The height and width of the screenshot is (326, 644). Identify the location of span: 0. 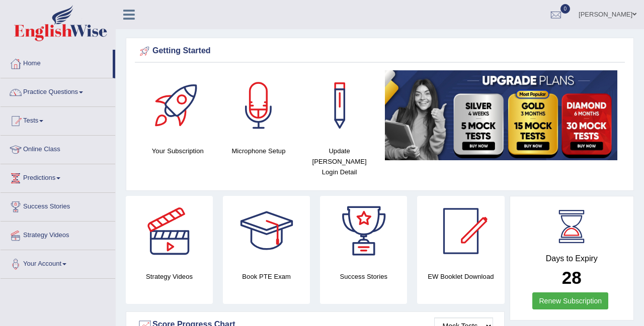
(566, 9).